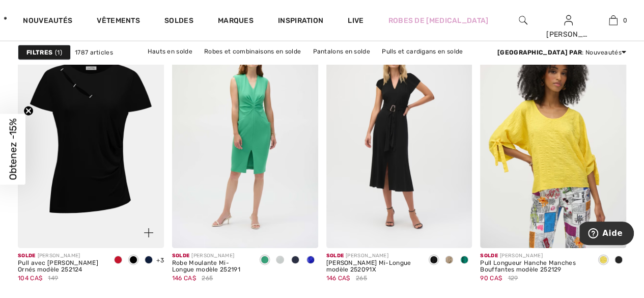 Image resolution: width=644 pixels, height=298 pixels. I want to click on div: Citrus, so click(603, 261).